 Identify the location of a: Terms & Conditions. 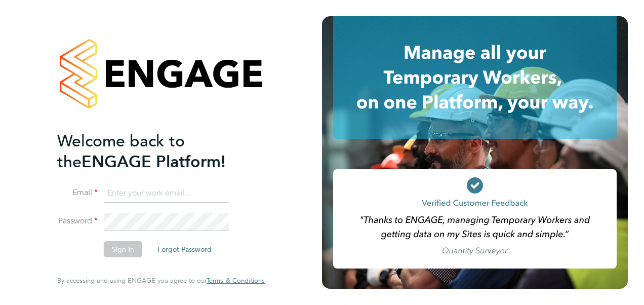
(236, 281).